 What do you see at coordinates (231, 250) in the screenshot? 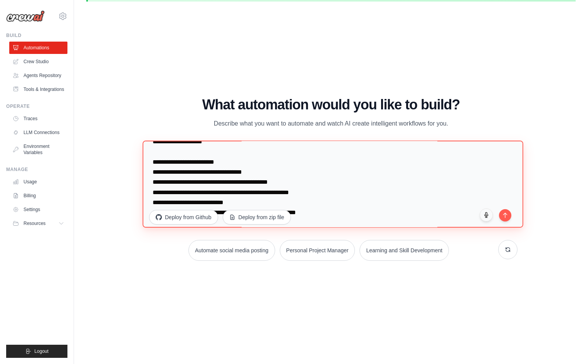
I see `button: Automate social media posting` at bounding box center [231, 250].